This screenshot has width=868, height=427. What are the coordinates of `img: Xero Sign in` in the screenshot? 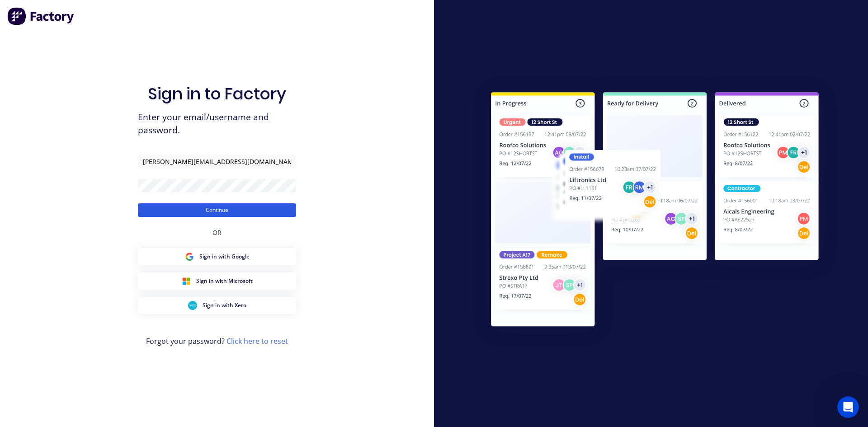 It's located at (193, 306).